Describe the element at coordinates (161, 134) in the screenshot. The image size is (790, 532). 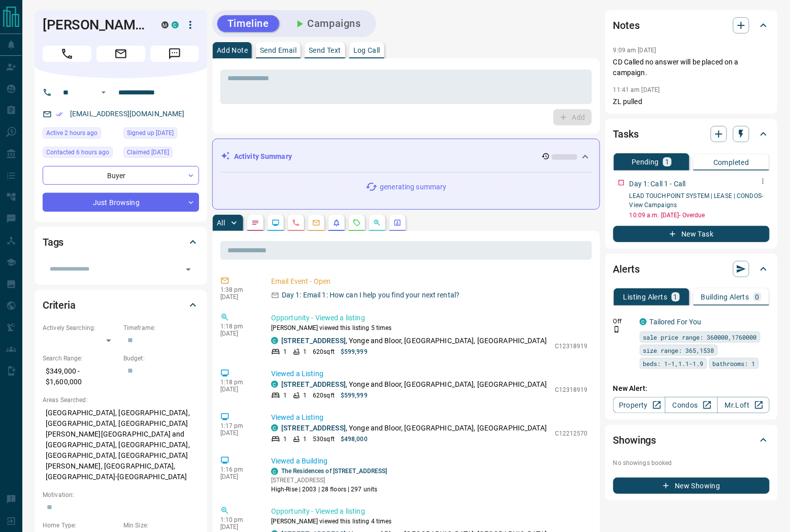
I see `div: Mon Sep 08 2025` at that location.